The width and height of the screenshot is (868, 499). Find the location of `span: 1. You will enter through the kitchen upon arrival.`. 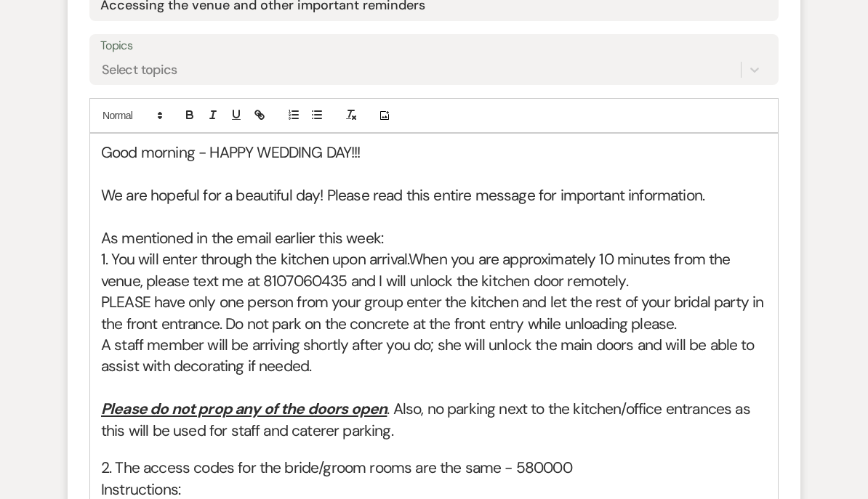

span: 1. You will enter through the kitchen upon arrival. is located at coordinates (255, 259).